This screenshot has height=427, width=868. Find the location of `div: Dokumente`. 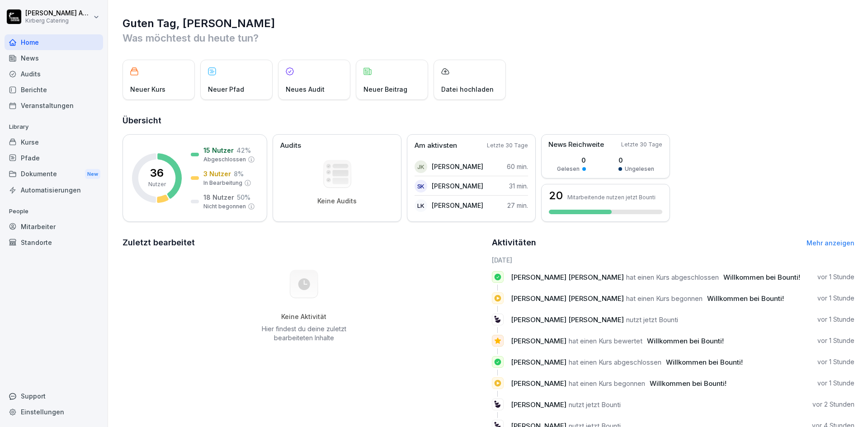

div: Dokumente is located at coordinates (54, 174).